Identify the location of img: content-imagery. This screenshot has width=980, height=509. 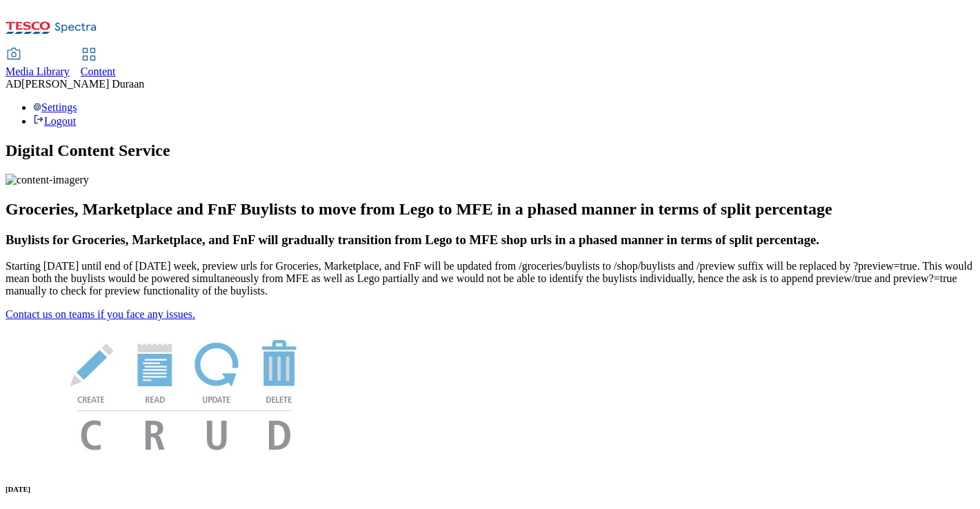
(47, 180).